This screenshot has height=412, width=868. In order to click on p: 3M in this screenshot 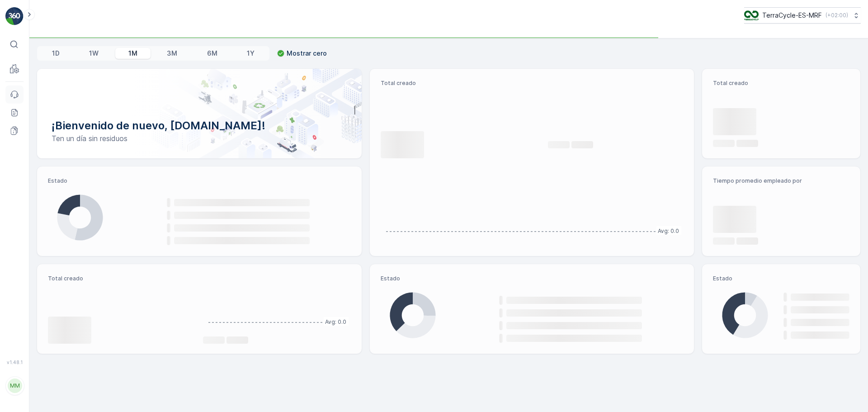, I will do `click(172, 53)`.